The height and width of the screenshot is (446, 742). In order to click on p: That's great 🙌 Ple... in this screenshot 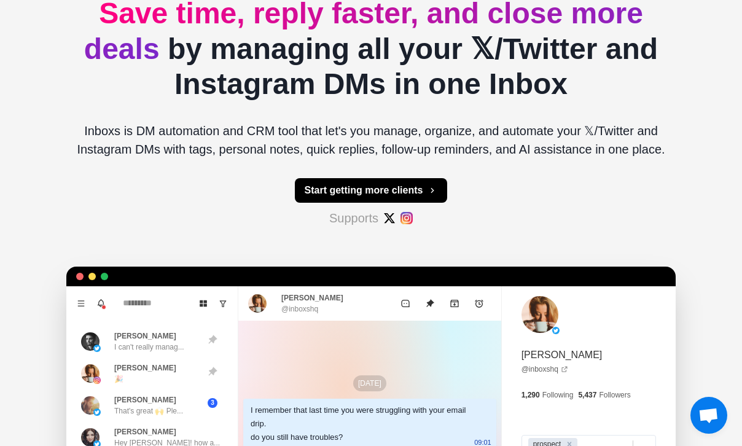, I will do `click(149, 411)`.